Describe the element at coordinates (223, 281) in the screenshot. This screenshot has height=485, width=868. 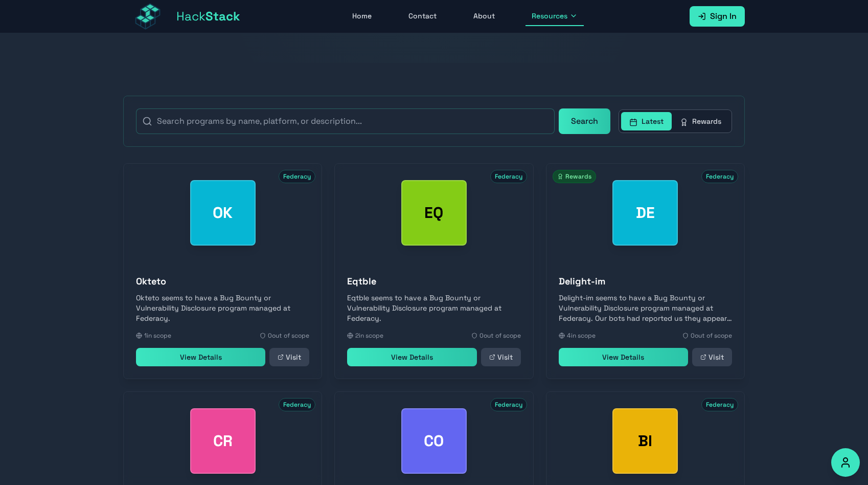
I see `h3: Okteto` at that location.